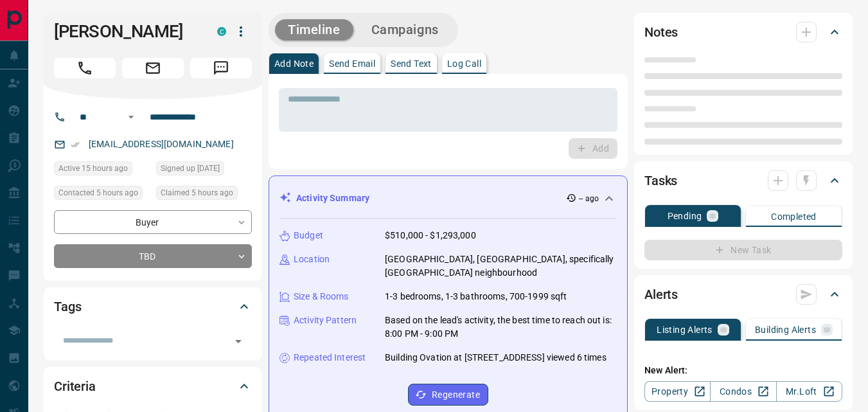 This screenshot has width=868, height=412. What do you see at coordinates (685, 216) in the screenshot?
I see `p: Pending` at bounding box center [685, 216].